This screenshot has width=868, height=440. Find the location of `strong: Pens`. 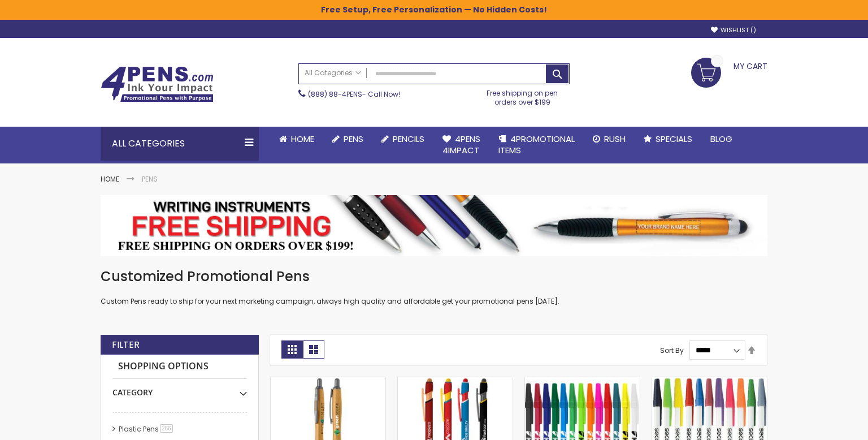

strong: Pens is located at coordinates (150, 178).